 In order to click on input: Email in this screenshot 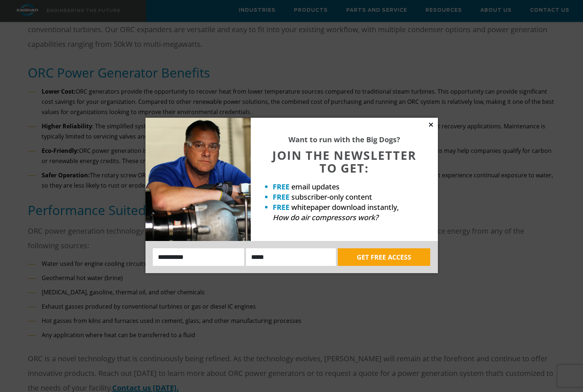, I will do `click(291, 257)`.